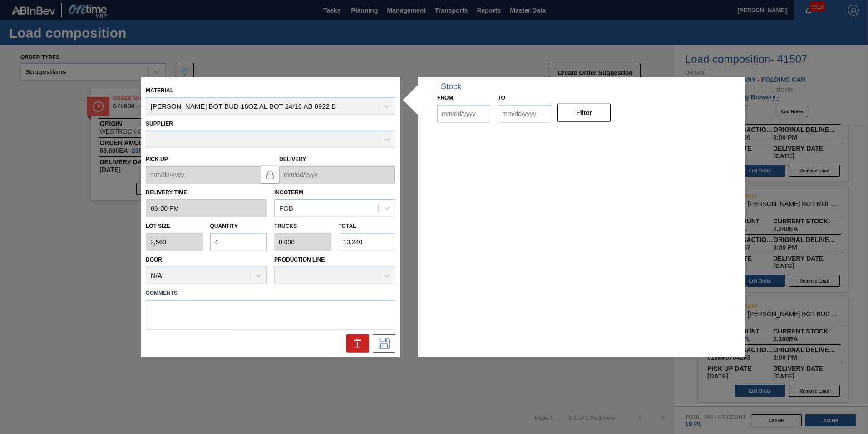  Describe the element at coordinates (271, 292) in the screenshot. I see `label: Comments` at that location.